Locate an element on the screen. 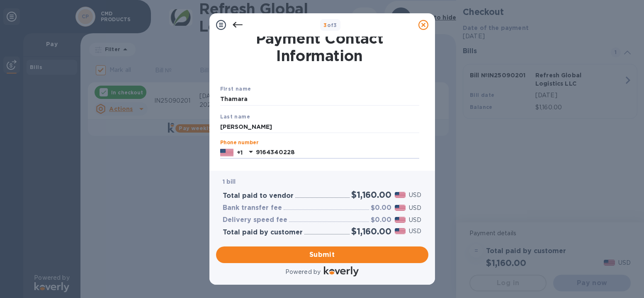 The height and width of the screenshot is (298, 644). label: Phone number is located at coordinates (240, 143).